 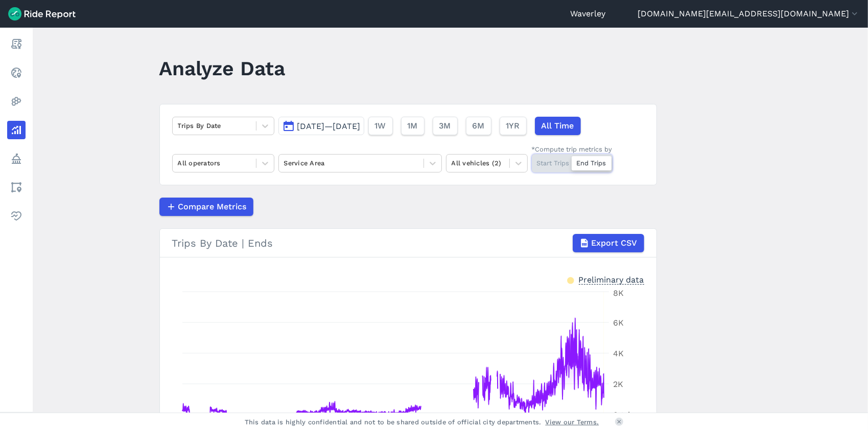 What do you see at coordinates (413, 126) in the screenshot?
I see `button: 1M` at bounding box center [413, 126].